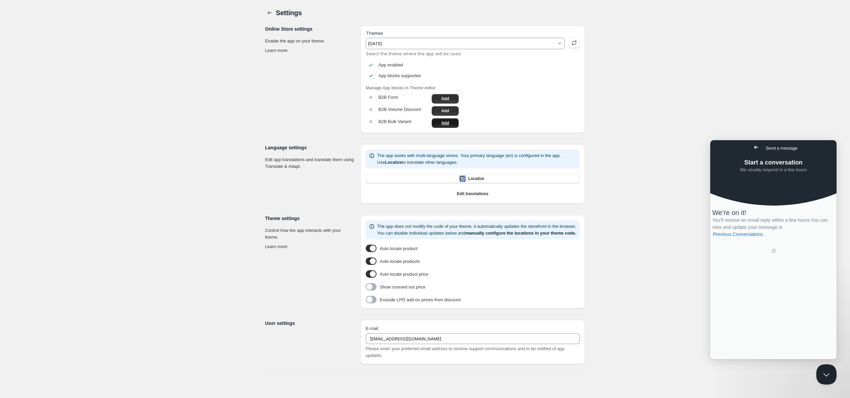 The height and width of the screenshot is (398, 850). I want to click on span: We usually respond in a few hours, so click(63, 29).